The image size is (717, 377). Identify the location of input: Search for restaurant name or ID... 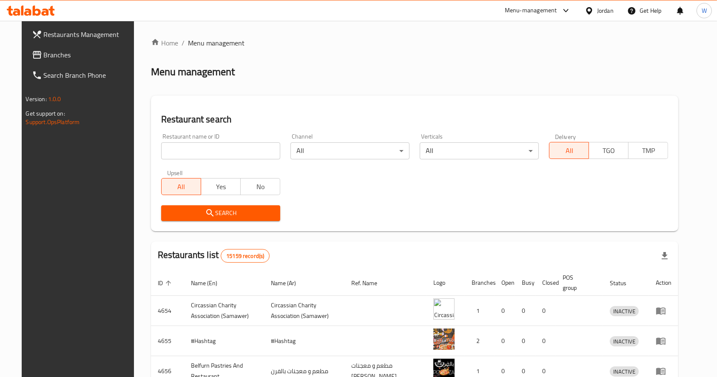
(221, 151).